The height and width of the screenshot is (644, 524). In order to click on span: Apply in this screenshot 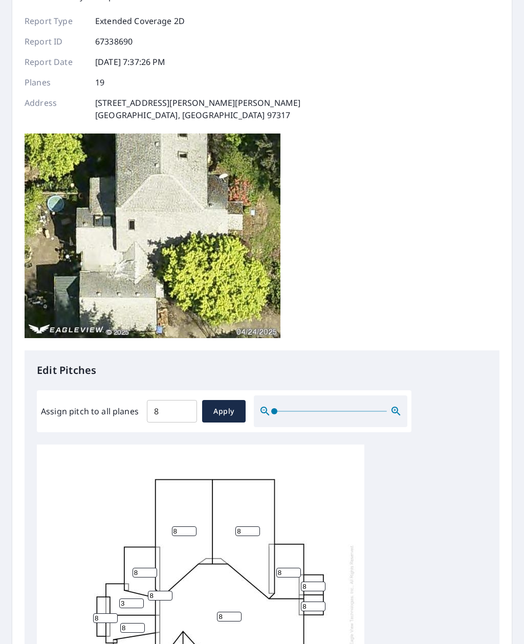, I will do `click(223, 411)`.